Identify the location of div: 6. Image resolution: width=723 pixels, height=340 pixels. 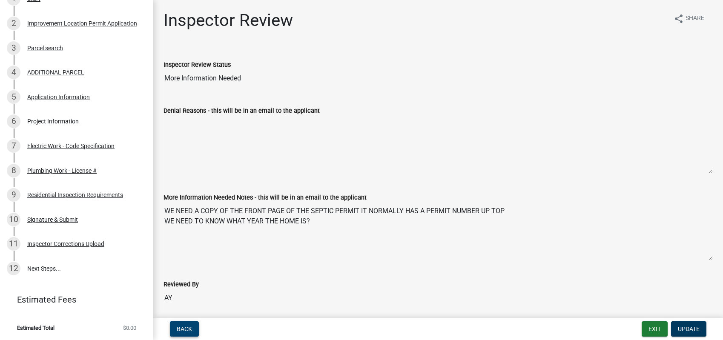
(14, 121).